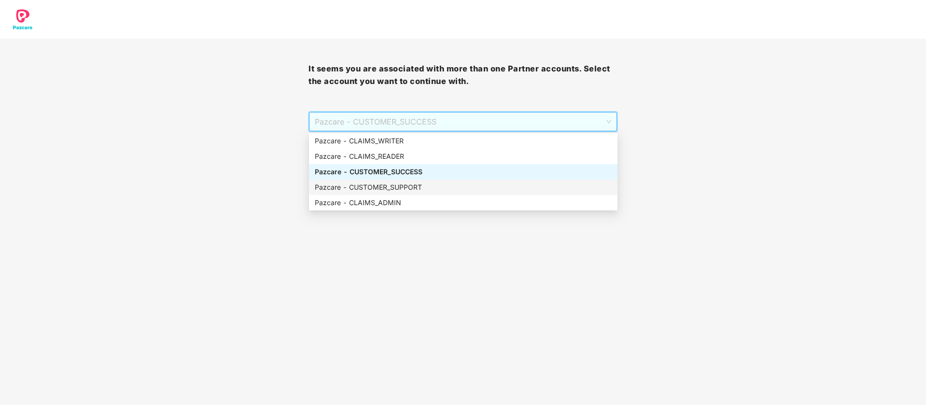 This screenshot has height=405, width=926. Describe the element at coordinates (463, 141) in the screenshot. I see `div: Pazcare - CLAIMS_WRITER` at that location.